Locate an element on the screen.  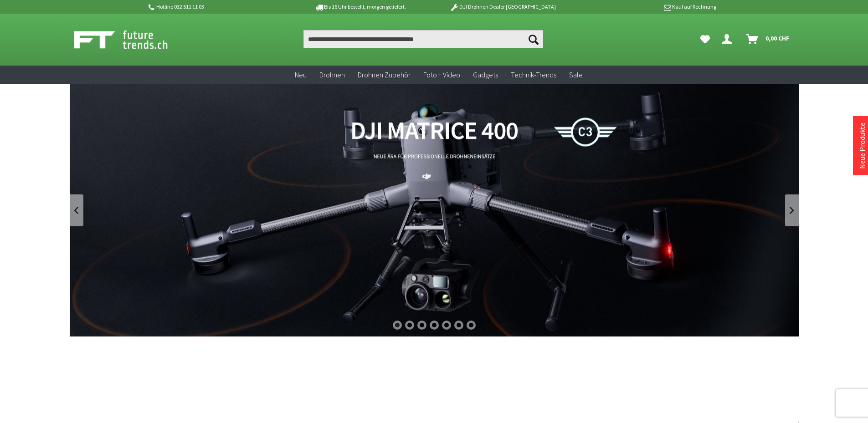
a: Shop Futuretrends - zur Startseite wechseln is located at coordinates (131, 40).